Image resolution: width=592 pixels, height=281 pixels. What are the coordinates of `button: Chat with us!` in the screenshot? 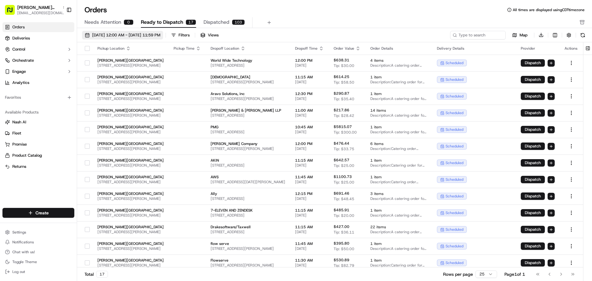 It's located at (38, 252).